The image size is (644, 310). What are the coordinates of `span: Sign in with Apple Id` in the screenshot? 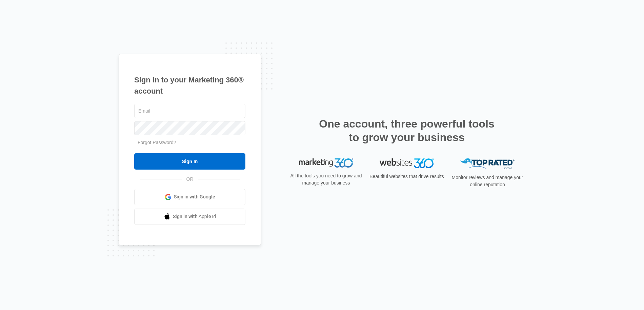 It's located at (195, 216).